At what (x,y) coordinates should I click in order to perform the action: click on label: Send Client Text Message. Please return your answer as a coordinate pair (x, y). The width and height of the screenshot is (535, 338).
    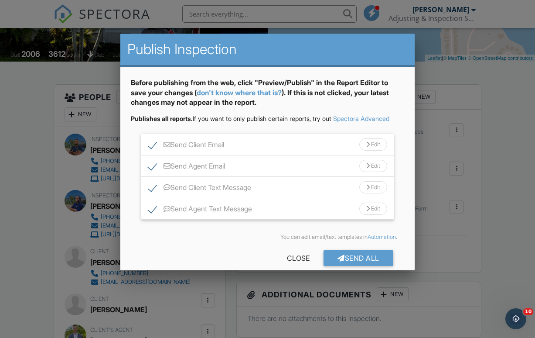
    Looking at the image, I should click on (200, 188).